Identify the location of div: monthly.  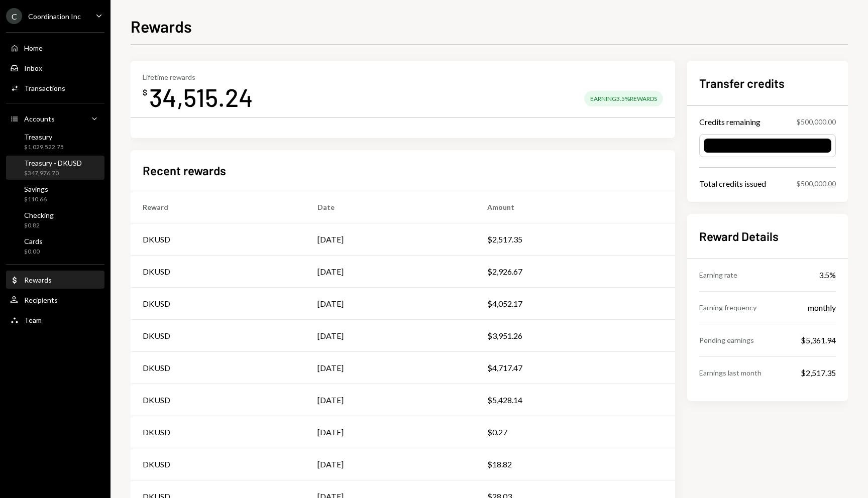
(822, 308).